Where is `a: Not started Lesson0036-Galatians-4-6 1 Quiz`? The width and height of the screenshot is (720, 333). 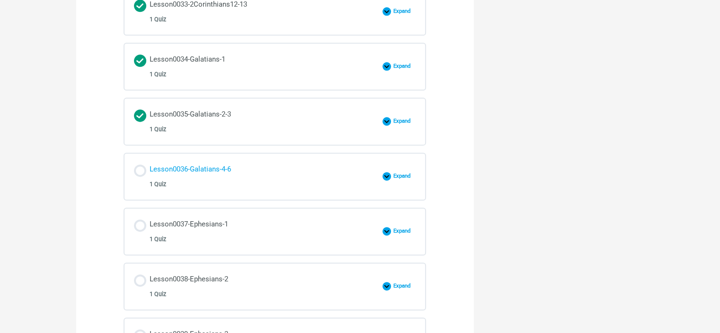
a: Not started Lesson0036-Galatians-4-6 1 Quiz is located at coordinates (256, 176).